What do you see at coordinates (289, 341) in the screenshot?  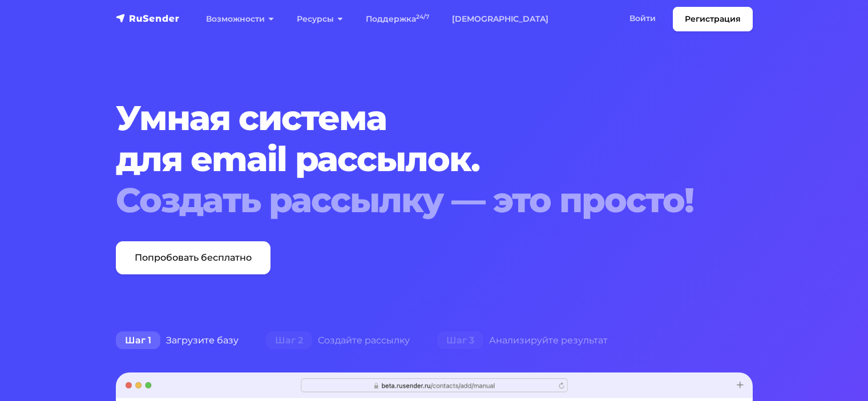 I see `span: Шаг 2` at bounding box center [289, 341].